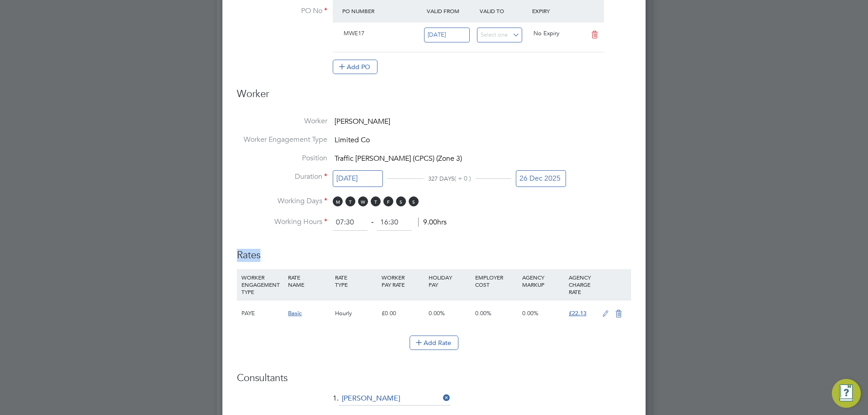 This screenshot has height=415, width=868. What do you see at coordinates (434, 403) in the screenshot?
I see `li: 1.` at bounding box center [434, 403].